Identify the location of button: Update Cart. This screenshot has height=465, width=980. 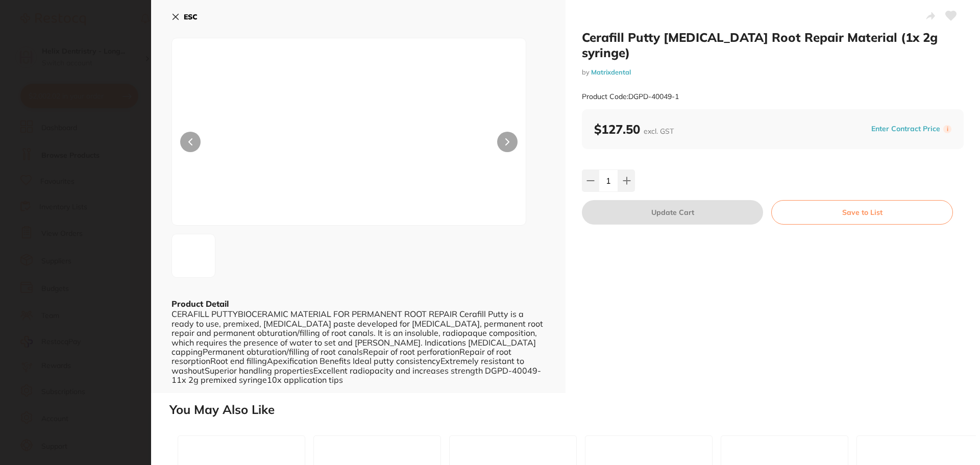
(672, 212).